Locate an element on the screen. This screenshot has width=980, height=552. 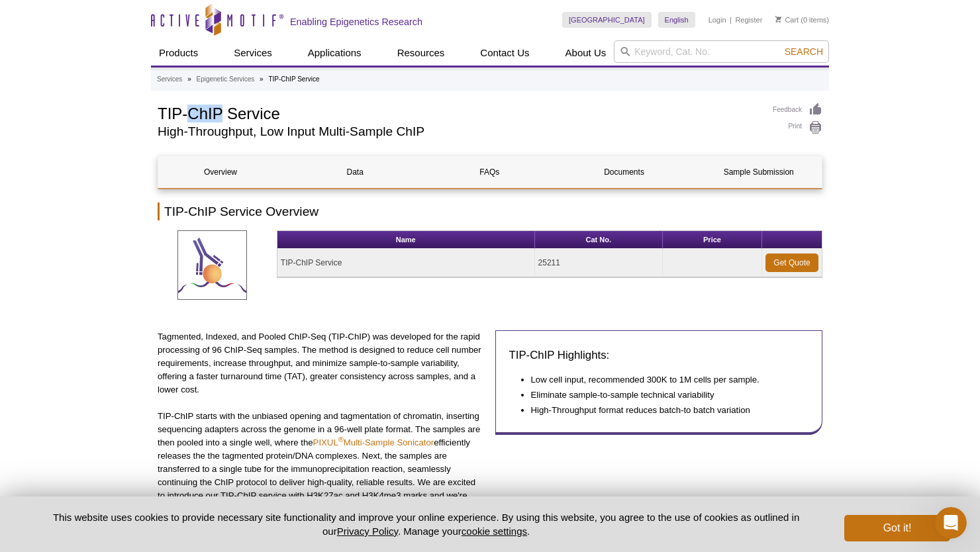
h1: TIP-ChIP Service is located at coordinates (459, 113).